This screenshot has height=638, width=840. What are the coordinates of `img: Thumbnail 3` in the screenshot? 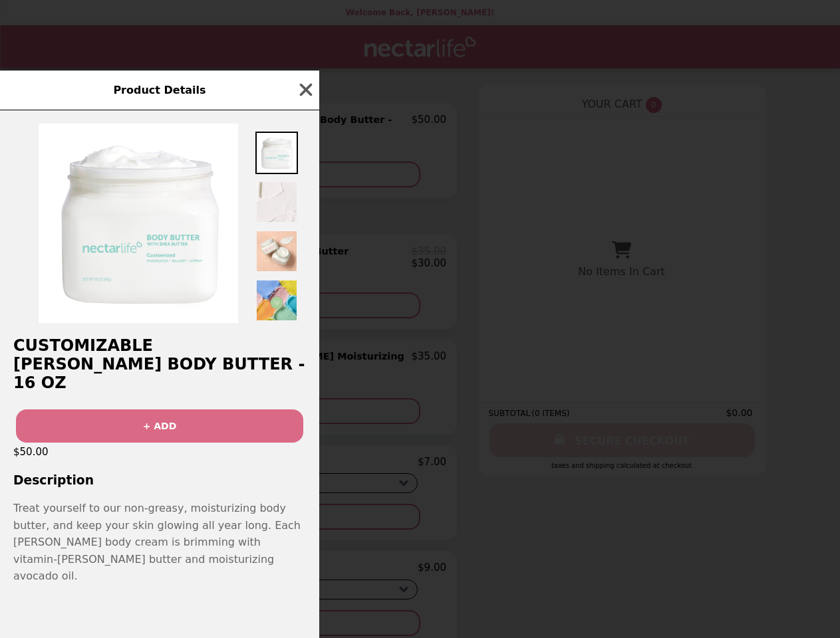 It's located at (277, 251).